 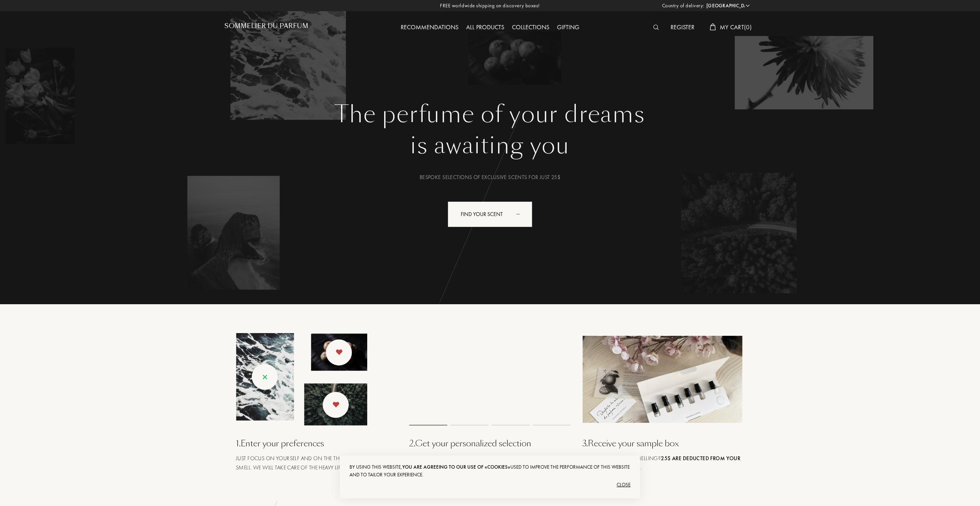 What do you see at coordinates (684, 6) in the screenshot?
I see `span: Country of delivery:` at bounding box center [684, 6].